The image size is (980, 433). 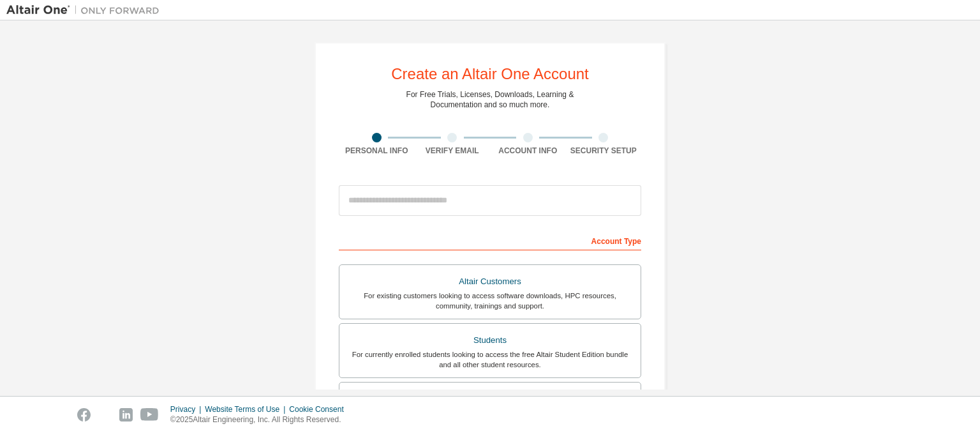 I want to click on div: Privacy, so click(x=187, y=409).